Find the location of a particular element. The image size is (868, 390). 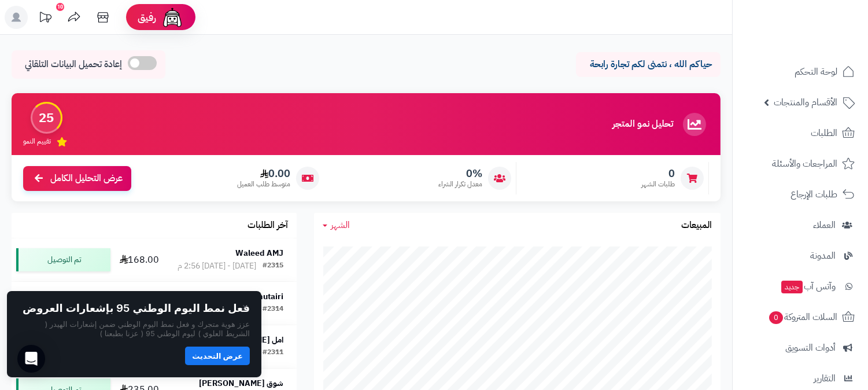

h3: تحليل نمو المتجر is located at coordinates (642, 124).